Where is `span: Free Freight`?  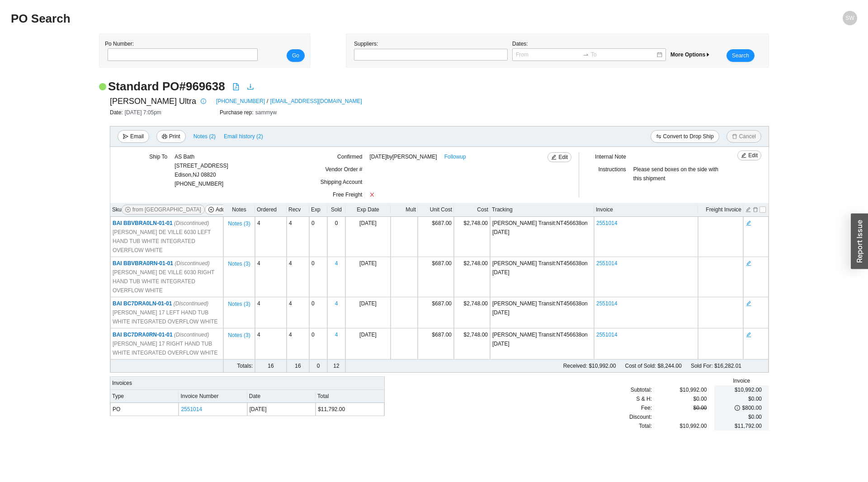
span: Free Freight is located at coordinates (347, 194).